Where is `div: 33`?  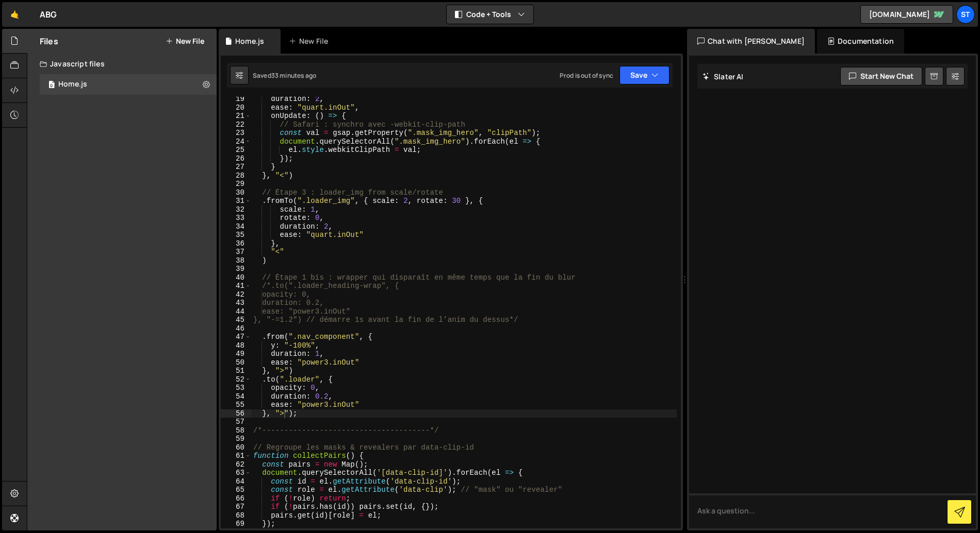 div: 33 is located at coordinates (236, 218).